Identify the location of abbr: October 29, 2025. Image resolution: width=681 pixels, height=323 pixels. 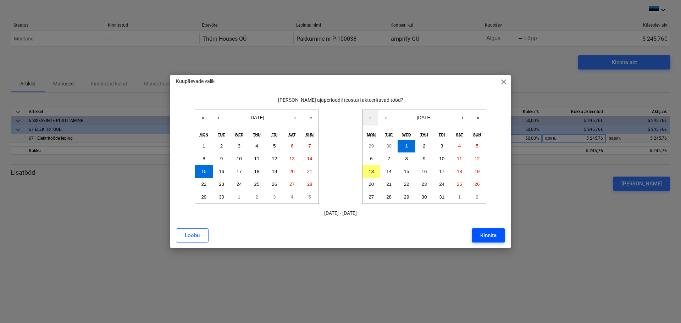
(406, 197).